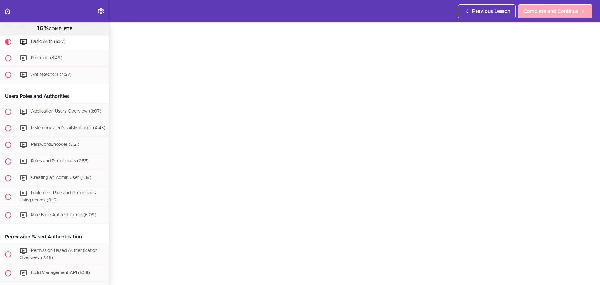 The height and width of the screenshot is (285, 600). Describe the element at coordinates (59, 254) in the screenshot. I see `span: Permission Based Authentication Overview (2:48)` at that location.